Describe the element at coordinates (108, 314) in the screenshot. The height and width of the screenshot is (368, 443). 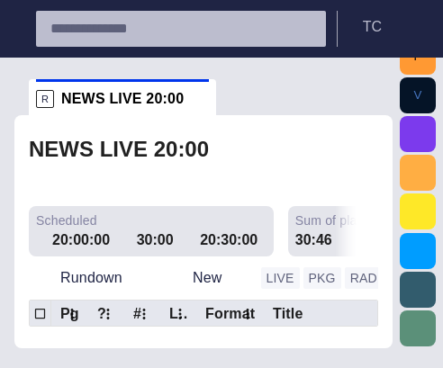
I see `button: ? column menu` at that location.